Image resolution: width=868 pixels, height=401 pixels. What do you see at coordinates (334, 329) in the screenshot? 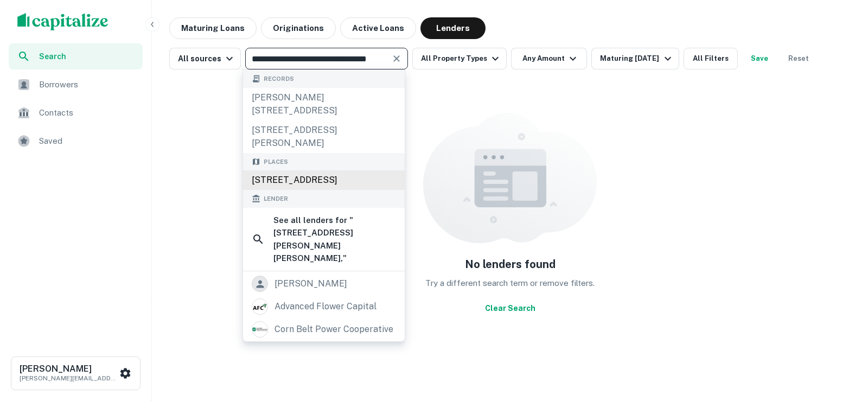
I see `div: corn belt power cooperative` at bounding box center [334, 329].